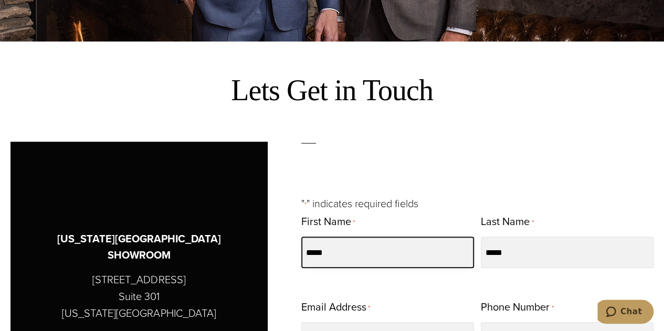 Image resolution: width=664 pixels, height=331 pixels. What do you see at coordinates (336, 308) in the screenshot?
I see `label: Email Address` at bounding box center [336, 308].